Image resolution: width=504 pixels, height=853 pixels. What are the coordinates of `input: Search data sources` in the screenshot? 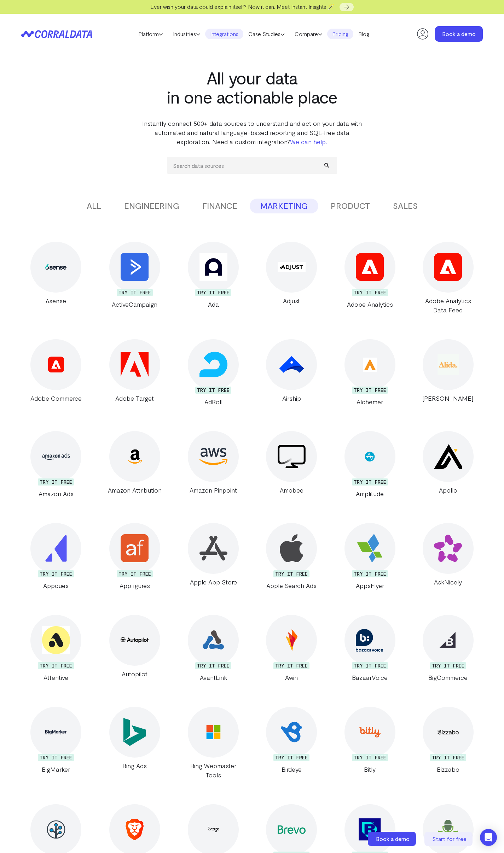 It's located at (252, 166).